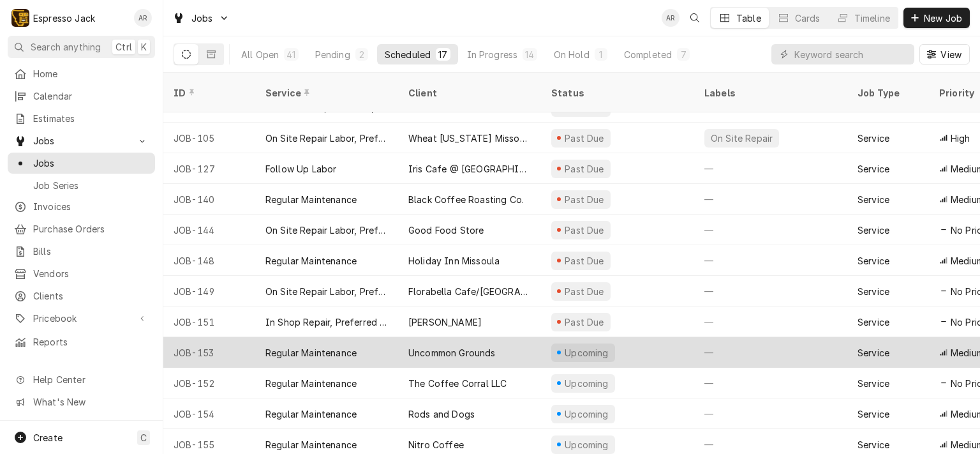 The image size is (980, 454). I want to click on div: In Shop Repair, Preferred Rate, so click(327, 322).